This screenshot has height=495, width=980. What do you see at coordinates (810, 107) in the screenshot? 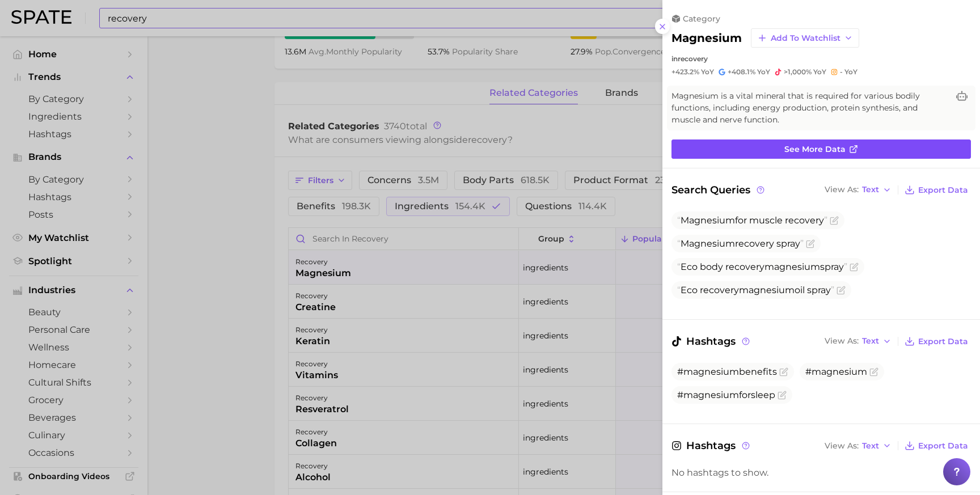
I see `span: Magnesium is a vital mineral that is required for various bodily functions, including energy prod...` at bounding box center [810, 107].